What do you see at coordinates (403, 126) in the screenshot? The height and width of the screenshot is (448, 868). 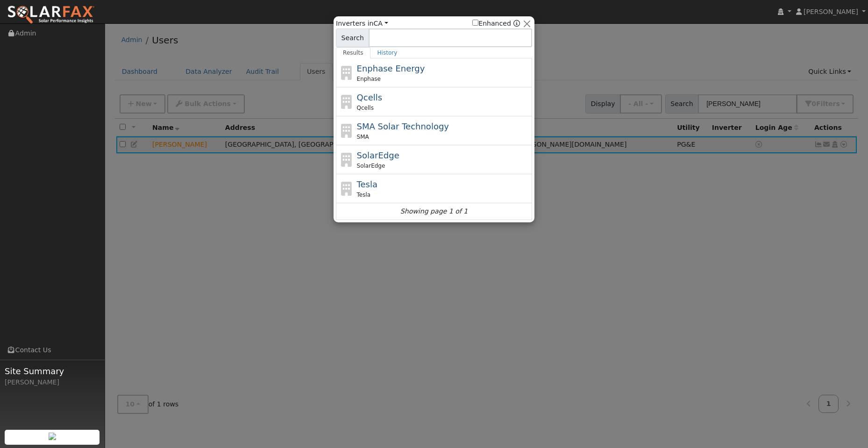 I see `span: SMA Solar Technology` at bounding box center [403, 126].